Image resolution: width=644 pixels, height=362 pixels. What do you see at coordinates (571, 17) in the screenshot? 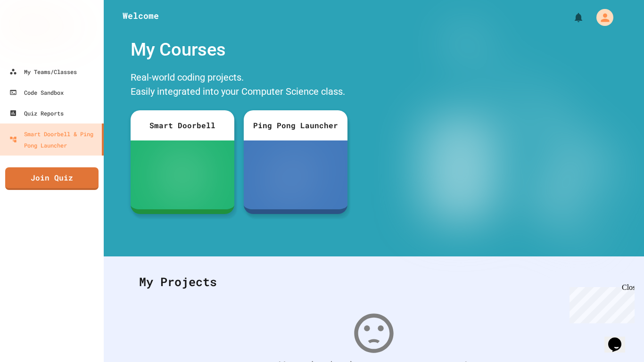
I see `div: My Notifications` at bounding box center [571, 17].